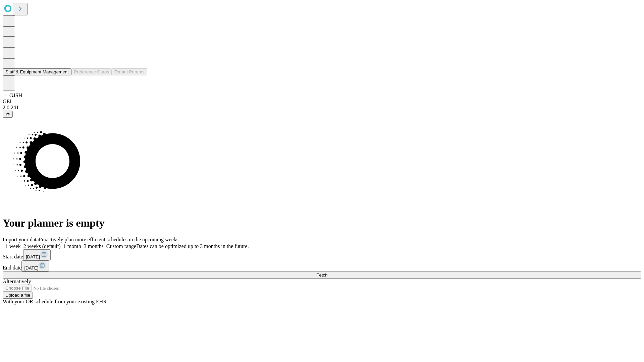  Describe the element at coordinates (94, 246) in the screenshot. I see `span: 3 months` at that location.